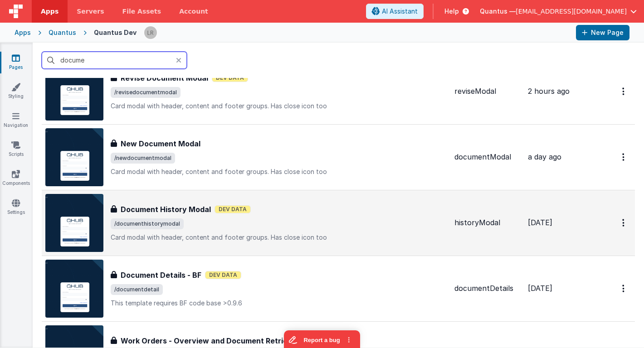  Describe the element at coordinates (143, 158) in the screenshot. I see `span: /newdocumentmodal` at that location.